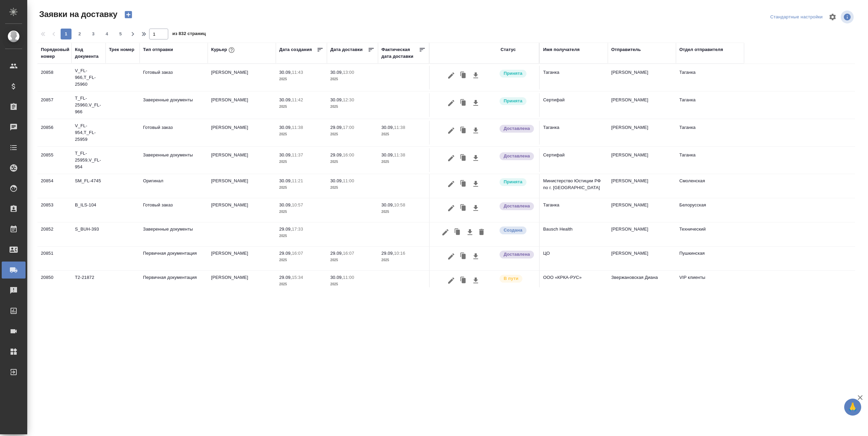 The width and height of the screenshot is (868, 436). What do you see at coordinates (399, 205) in the screenshot?
I see `p: 10:58` at bounding box center [399, 205].